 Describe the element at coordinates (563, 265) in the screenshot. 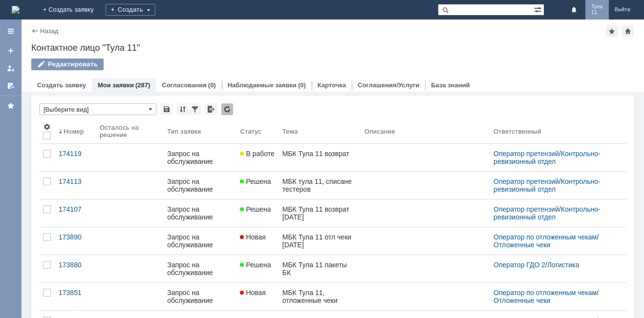

I see `a: Логистика` at that location.